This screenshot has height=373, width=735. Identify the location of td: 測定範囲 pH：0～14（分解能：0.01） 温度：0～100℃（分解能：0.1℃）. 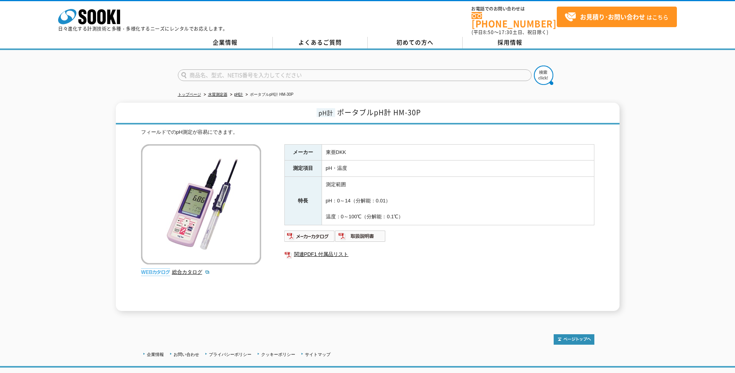
(457, 201).